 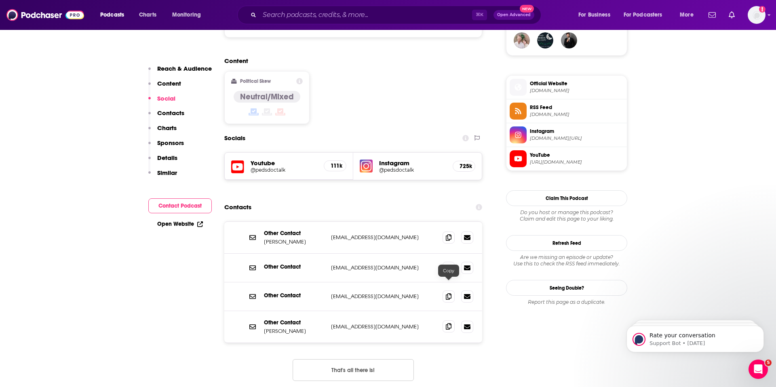 What do you see at coordinates (184, 68) in the screenshot?
I see `p: Reach & Audience` at bounding box center [184, 68].